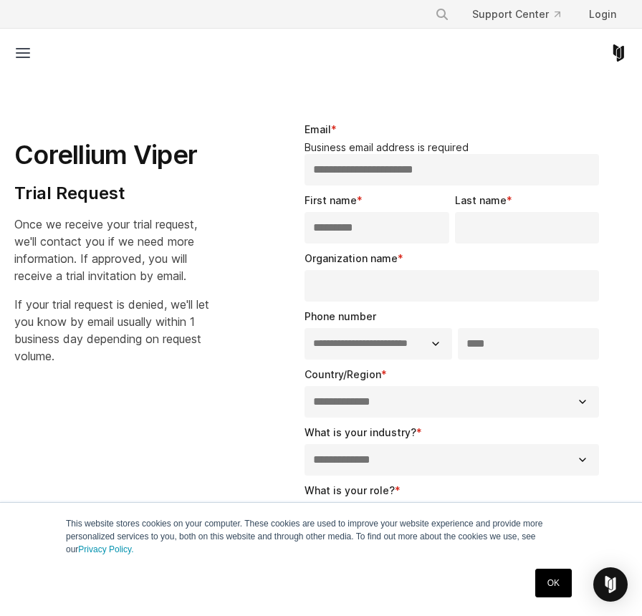  What do you see at coordinates (611, 585) in the screenshot?
I see `div: Open Intercom Messenger` at bounding box center [611, 585].